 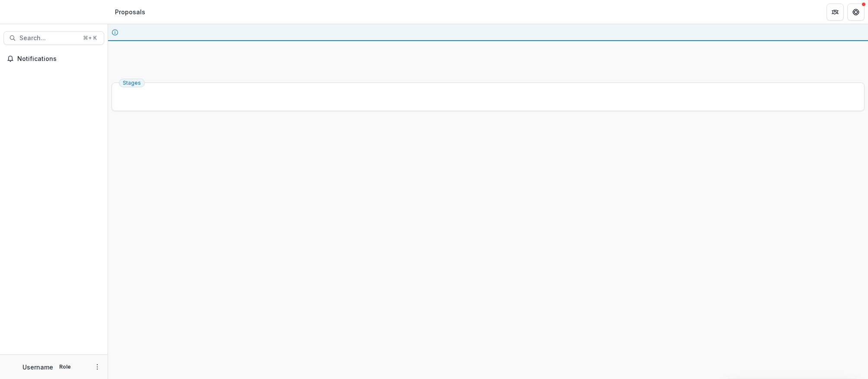 What do you see at coordinates (130, 12) in the screenshot?
I see `nav: breadcrumb` at bounding box center [130, 12].